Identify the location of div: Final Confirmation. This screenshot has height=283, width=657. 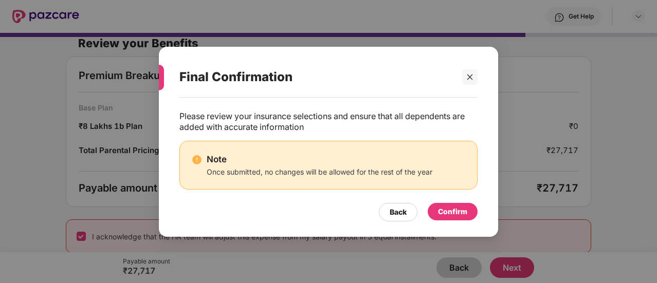
(316, 77).